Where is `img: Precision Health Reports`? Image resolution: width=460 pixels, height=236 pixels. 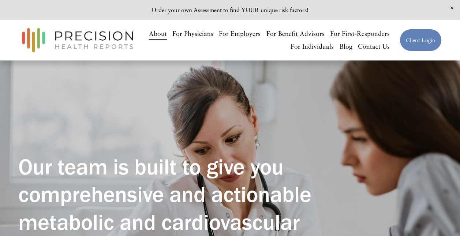
img: Precision Health Reports is located at coordinates (78, 40).